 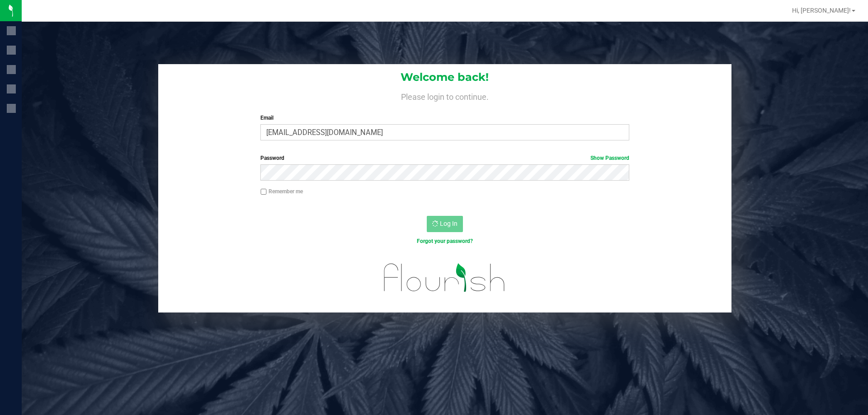 What do you see at coordinates (444, 278) in the screenshot?
I see `img: flourish_logo.svg` at bounding box center [444, 278].